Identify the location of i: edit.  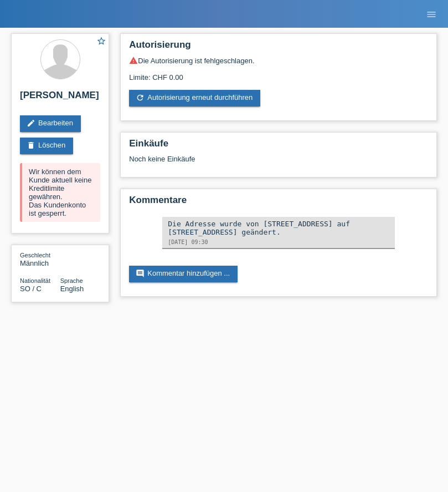
(31, 123).